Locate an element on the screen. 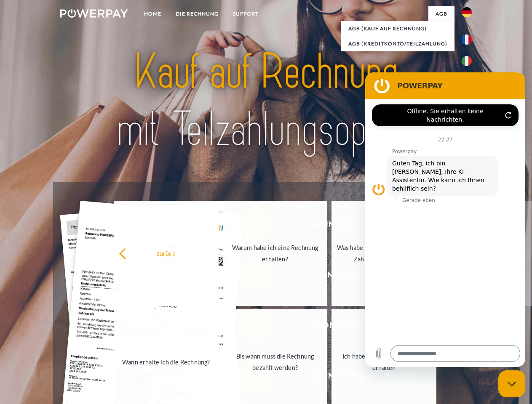  h2: POWERPAY is located at coordinates (92, 13).